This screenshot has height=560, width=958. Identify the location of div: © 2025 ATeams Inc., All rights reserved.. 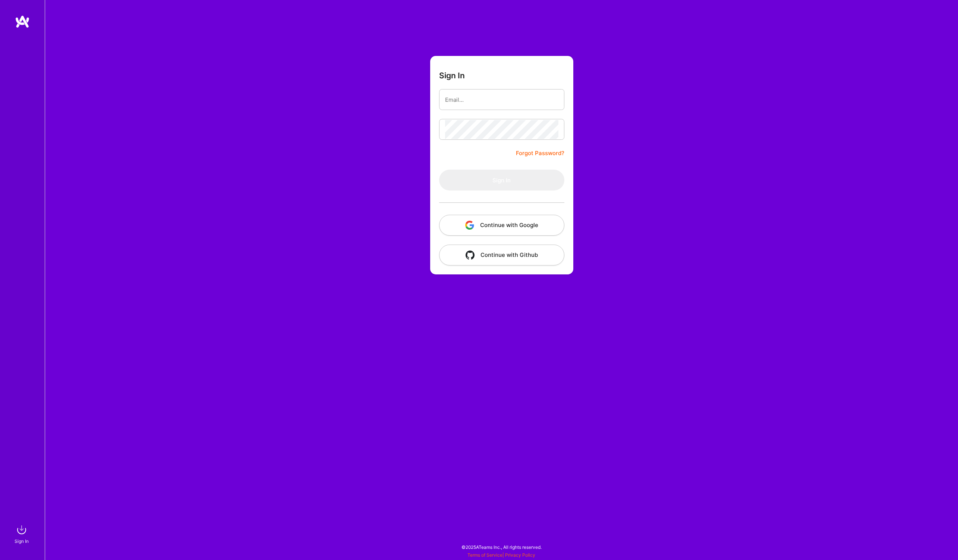
(501, 546).